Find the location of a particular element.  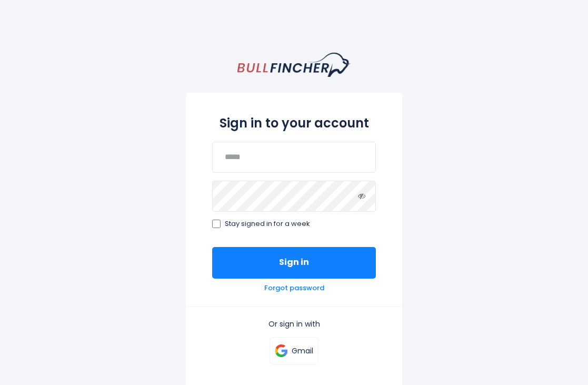

a: homepage is located at coordinates (294, 65).